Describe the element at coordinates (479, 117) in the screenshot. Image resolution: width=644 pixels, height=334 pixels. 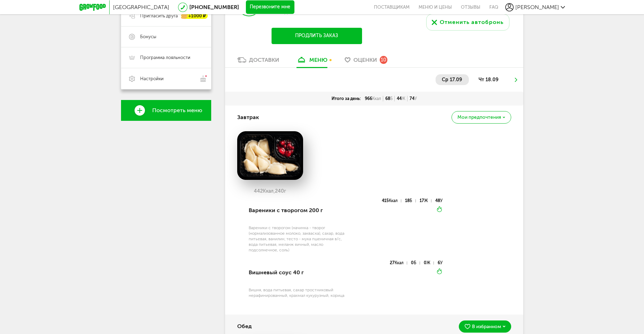
I see `span: Мои предпочтения` at that location.